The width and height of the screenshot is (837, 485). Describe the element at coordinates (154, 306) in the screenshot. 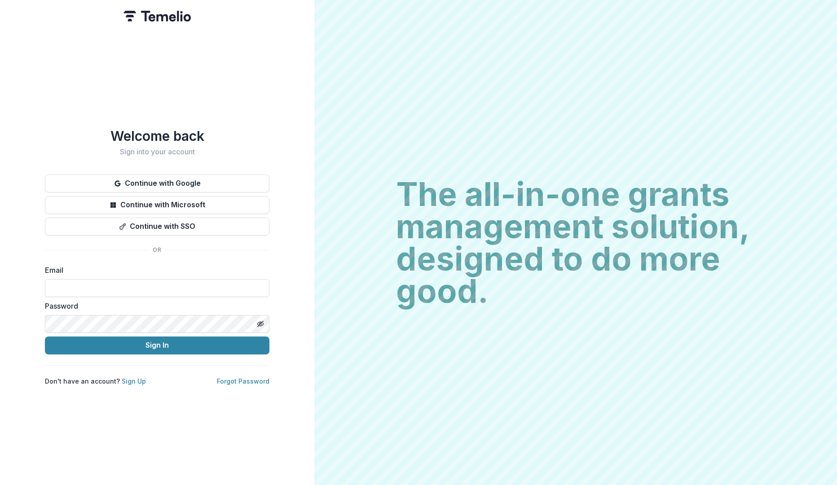

I see `label: Password` at that location.